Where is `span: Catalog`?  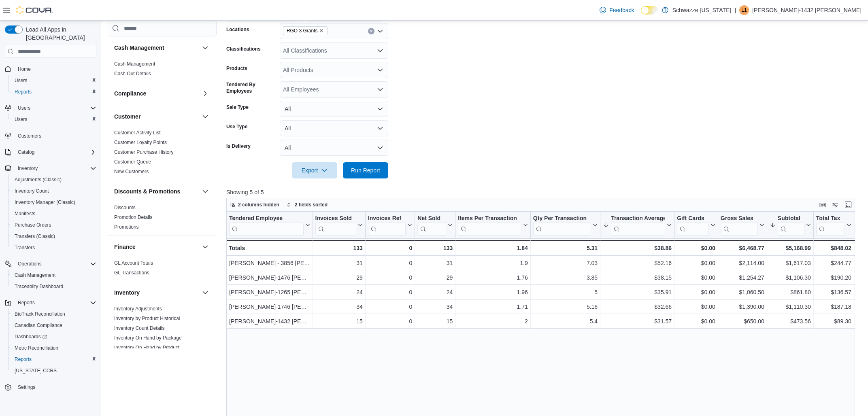
span: Catalog is located at coordinates (26, 152).